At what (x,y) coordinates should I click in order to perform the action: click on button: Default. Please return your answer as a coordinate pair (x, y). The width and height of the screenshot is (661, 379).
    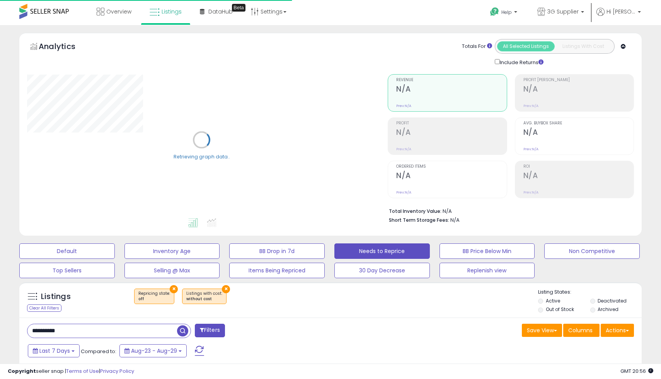
    Looking at the image, I should click on (67, 251).